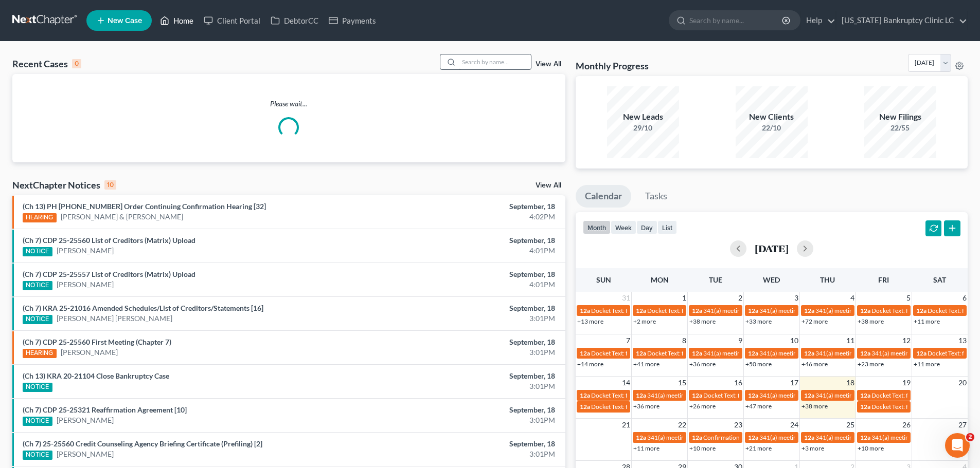  Describe the element at coordinates (470, 217) in the screenshot. I see `div: 4:02PM` at that location.